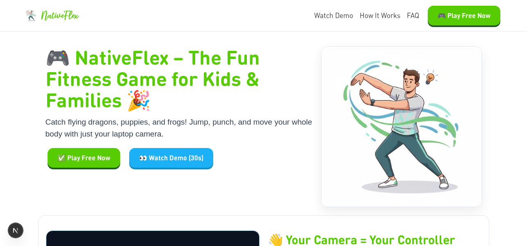 Image resolution: width=527 pixels, height=246 pixels. Describe the element at coordinates (380, 16) in the screenshot. I see `a: How It Works` at that location.